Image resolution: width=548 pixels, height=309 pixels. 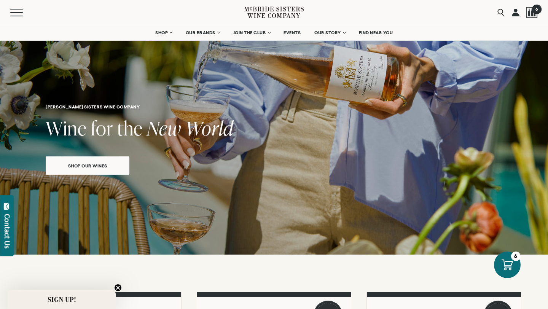 What do you see at coordinates (292, 33) in the screenshot?
I see `span: EVENTS` at bounding box center [292, 33].